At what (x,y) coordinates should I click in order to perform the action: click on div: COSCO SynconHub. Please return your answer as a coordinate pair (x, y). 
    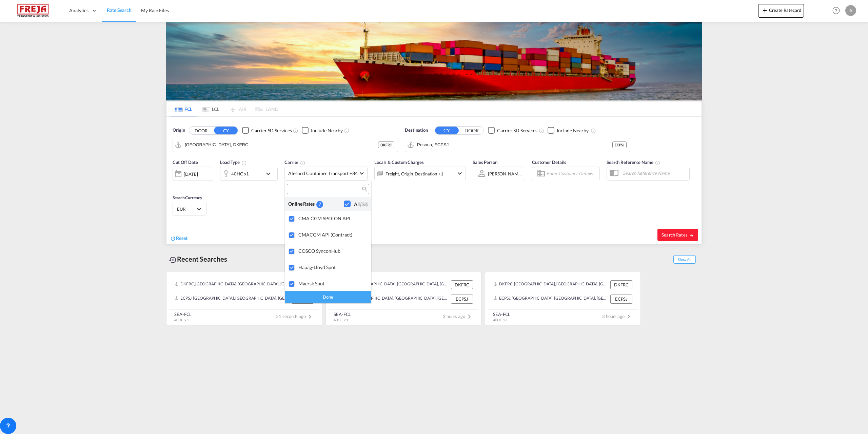
    Looking at the image, I should click on (332, 251).